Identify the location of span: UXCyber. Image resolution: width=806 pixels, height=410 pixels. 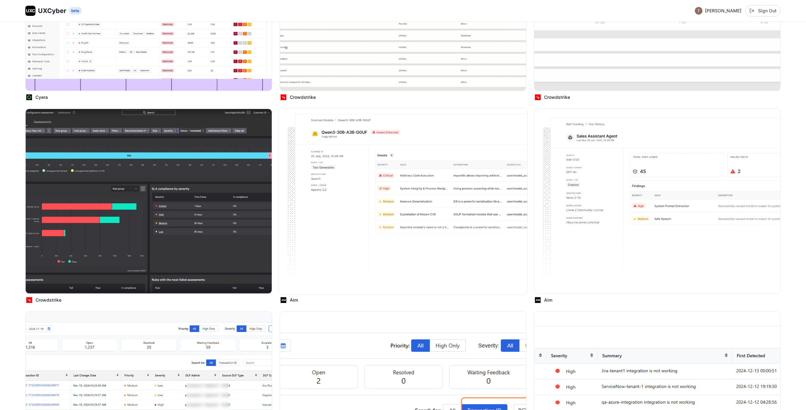
(52, 11).